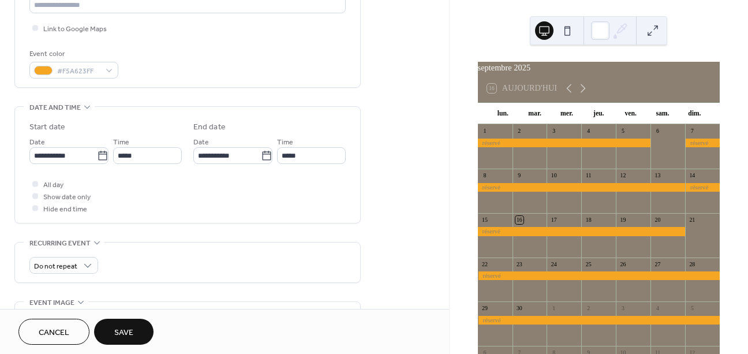 The image size is (748, 354). What do you see at coordinates (485, 175) in the screenshot?
I see `div: 8` at bounding box center [485, 175].